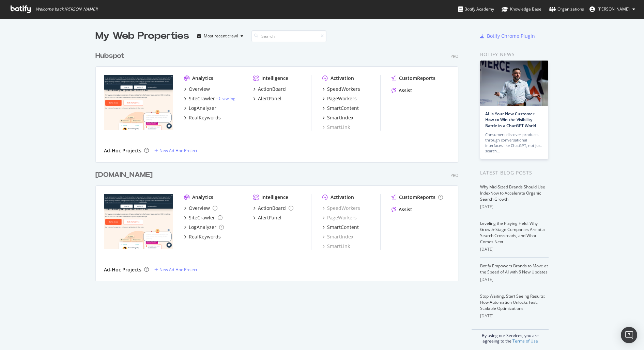 The width and height of the screenshot is (644, 350). Describe the element at coordinates (110, 56) in the screenshot. I see `div: Hubspot` at that location.